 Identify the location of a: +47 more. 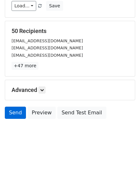
(25, 66).